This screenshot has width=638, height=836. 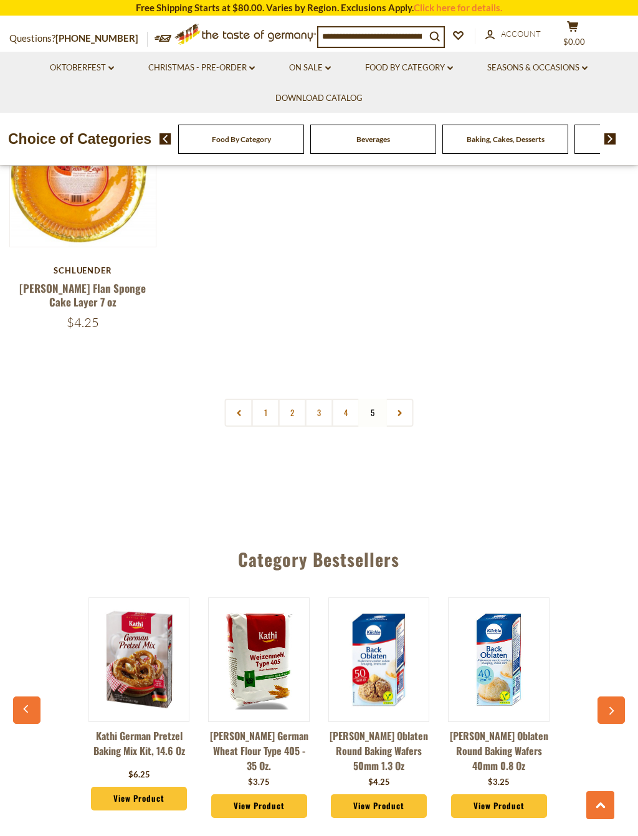 I want to click on img: Kuechle Oblaten Round Baking Wafers 50mm 1.3 oz, so click(x=379, y=660).